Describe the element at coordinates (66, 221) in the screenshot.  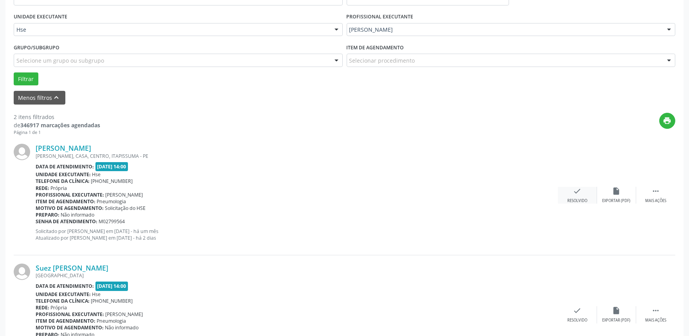
I see `b: Senha de atendimento:` at that location.